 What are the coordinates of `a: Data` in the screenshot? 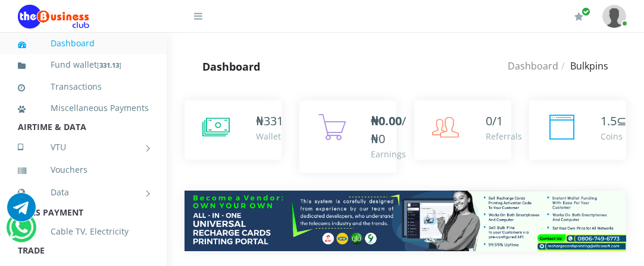 It's located at (83, 193).